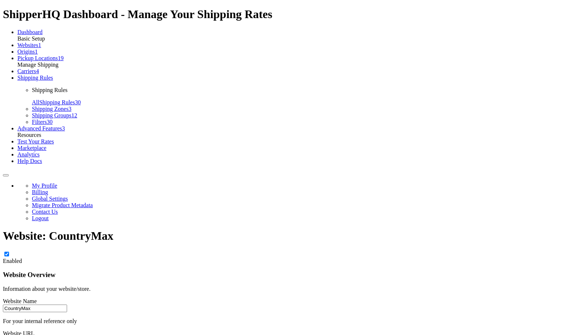  Describe the element at coordinates (40, 218) in the screenshot. I see `a: Logout` at that location.